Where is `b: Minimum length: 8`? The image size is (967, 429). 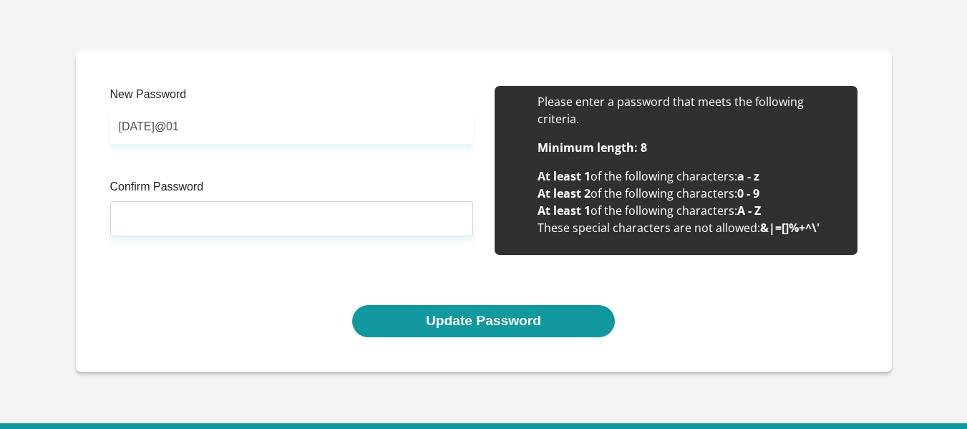
b: Minimum length: 8 is located at coordinates (592, 148).